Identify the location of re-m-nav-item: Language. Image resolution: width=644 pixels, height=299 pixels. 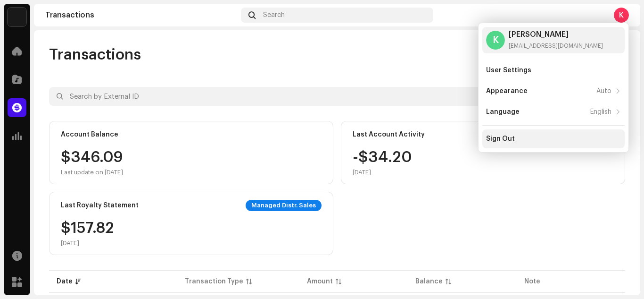
(553, 112).